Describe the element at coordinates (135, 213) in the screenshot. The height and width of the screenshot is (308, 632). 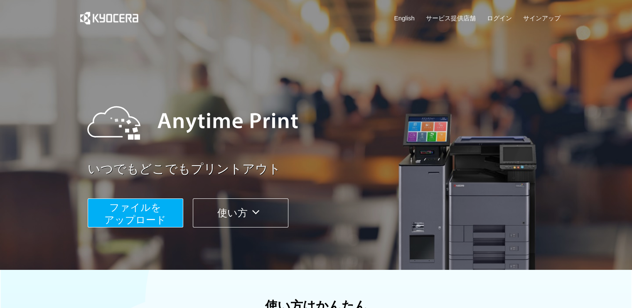
I see `button: ファイルを​​アップロード` at that location.